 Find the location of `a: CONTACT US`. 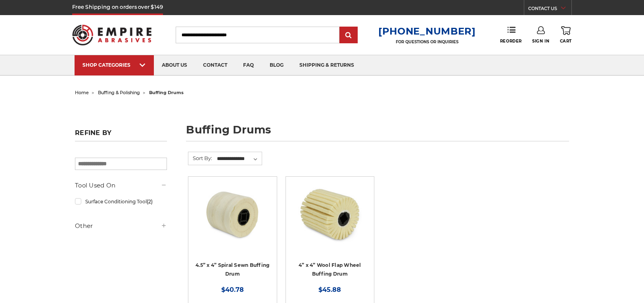

a: CONTACT US is located at coordinates (550, 9).